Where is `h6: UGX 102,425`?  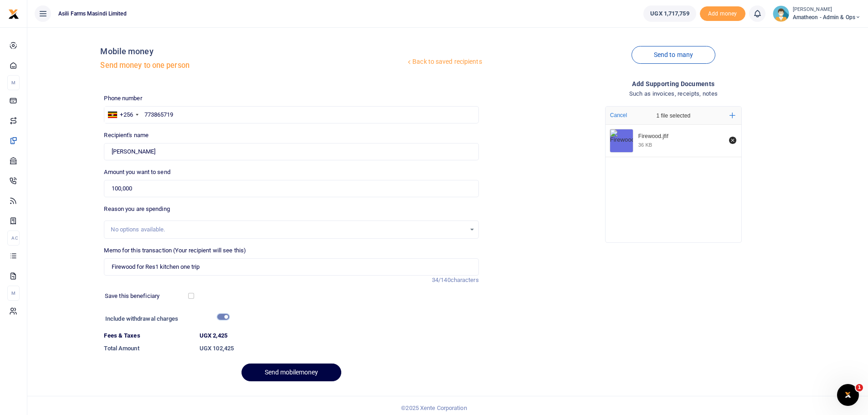 h6: UGX 102,425 is located at coordinates (339, 349).